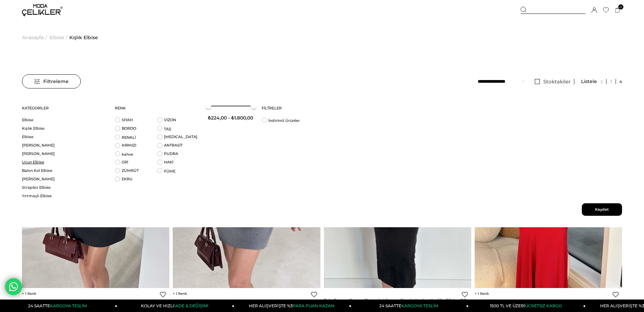 This screenshot has width=644, height=312. What do you see at coordinates (167, 129) in the screenshot?
I see `a: TAŞ` at bounding box center [167, 129].